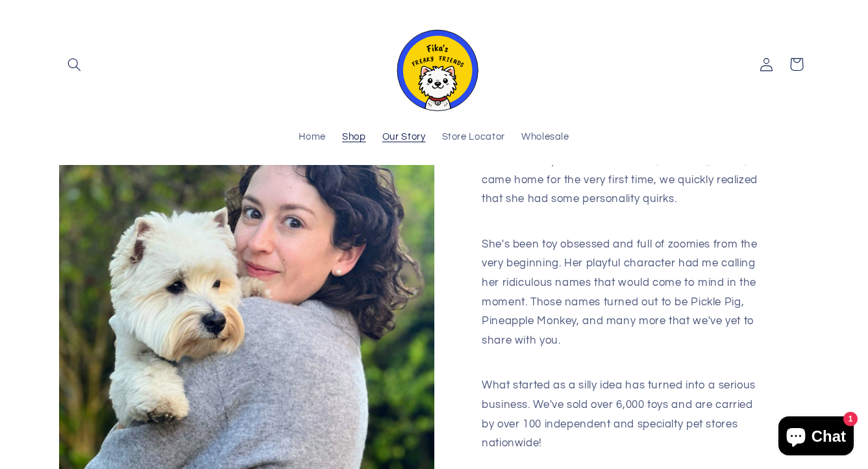  I want to click on a: Shop, so click(354, 138).